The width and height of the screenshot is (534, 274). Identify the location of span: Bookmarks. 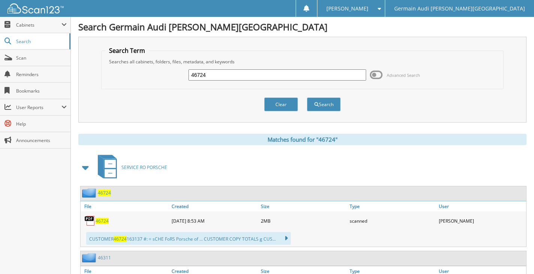
(41, 91).